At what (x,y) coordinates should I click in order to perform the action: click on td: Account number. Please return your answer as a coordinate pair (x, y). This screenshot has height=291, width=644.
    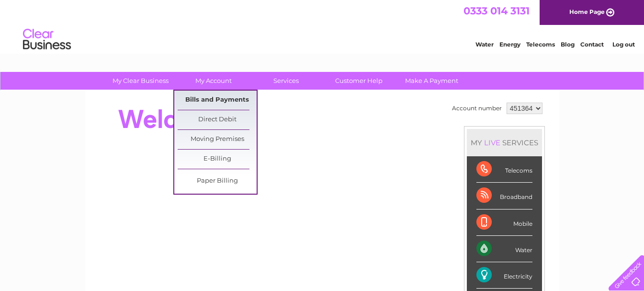
    Looking at the image, I should click on (477, 108).